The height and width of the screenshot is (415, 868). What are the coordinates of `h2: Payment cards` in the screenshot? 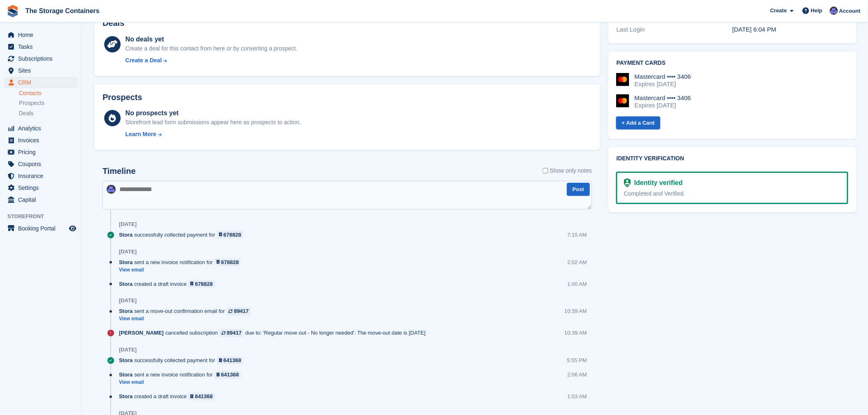 It's located at (733, 63).